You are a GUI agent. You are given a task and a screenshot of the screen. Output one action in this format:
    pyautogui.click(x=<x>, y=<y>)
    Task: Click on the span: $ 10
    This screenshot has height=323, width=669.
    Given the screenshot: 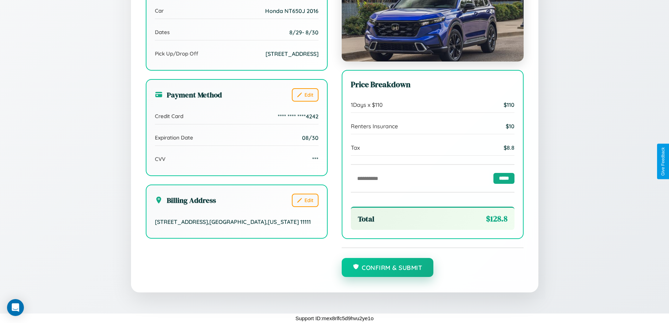 What is the action you would take?
    pyautogui.click(x=510, y=126)
    